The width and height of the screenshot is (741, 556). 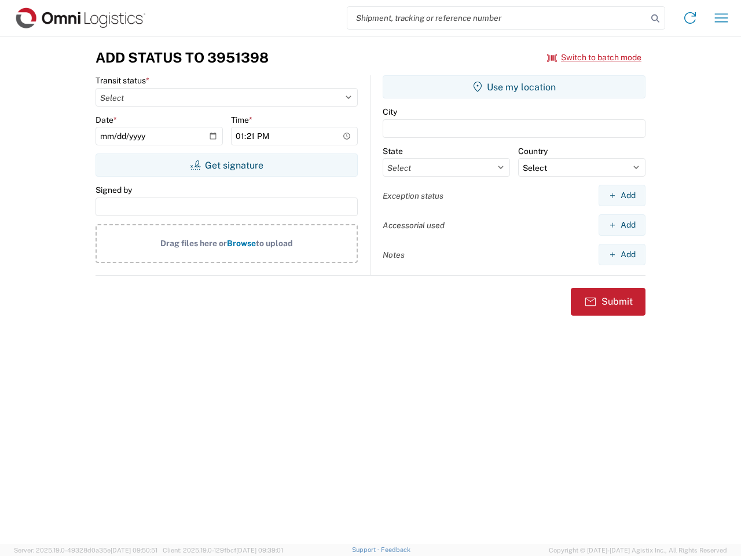 I want to click on button: Use my location, so click(x=514, y=87).